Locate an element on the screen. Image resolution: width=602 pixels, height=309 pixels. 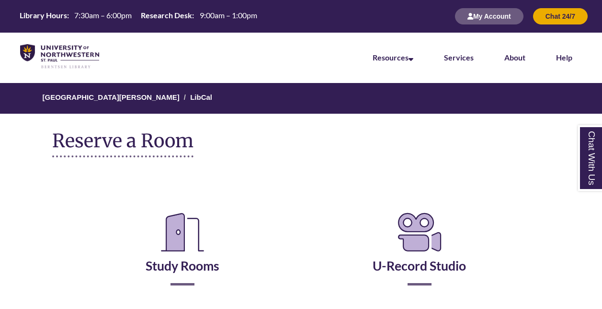
img: UNWSP Library Logo is located at coordinates (59, 57).